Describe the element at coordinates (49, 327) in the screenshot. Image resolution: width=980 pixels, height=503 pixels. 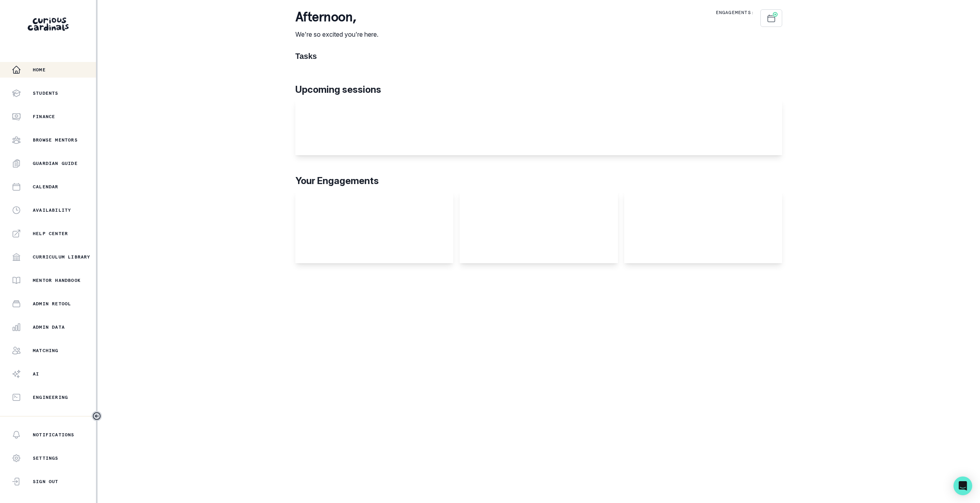
I see `p: Admin Data` at that location.